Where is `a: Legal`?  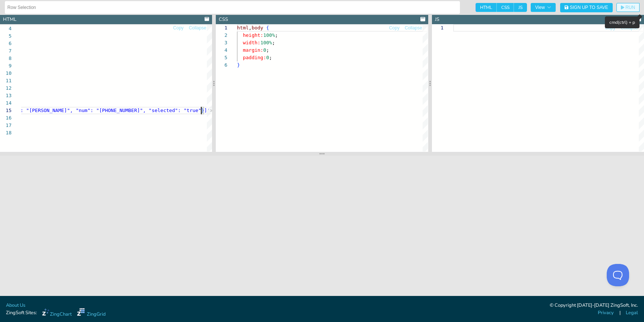
a: Legal is located at coordinates (632, 313).